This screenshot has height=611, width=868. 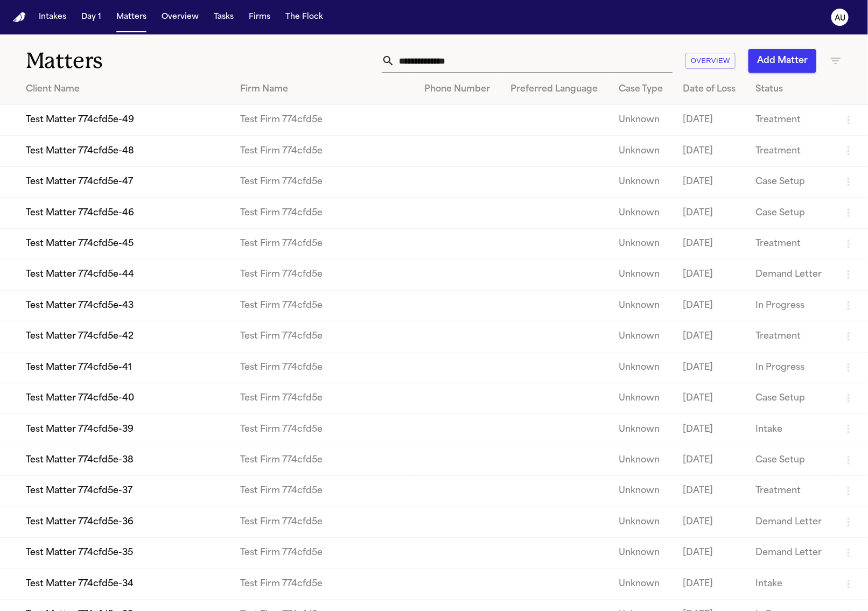 What do you see at coordinates (91, 17) in the screenshot?
I see `button: Day 1` at bounding box center [91, 17].